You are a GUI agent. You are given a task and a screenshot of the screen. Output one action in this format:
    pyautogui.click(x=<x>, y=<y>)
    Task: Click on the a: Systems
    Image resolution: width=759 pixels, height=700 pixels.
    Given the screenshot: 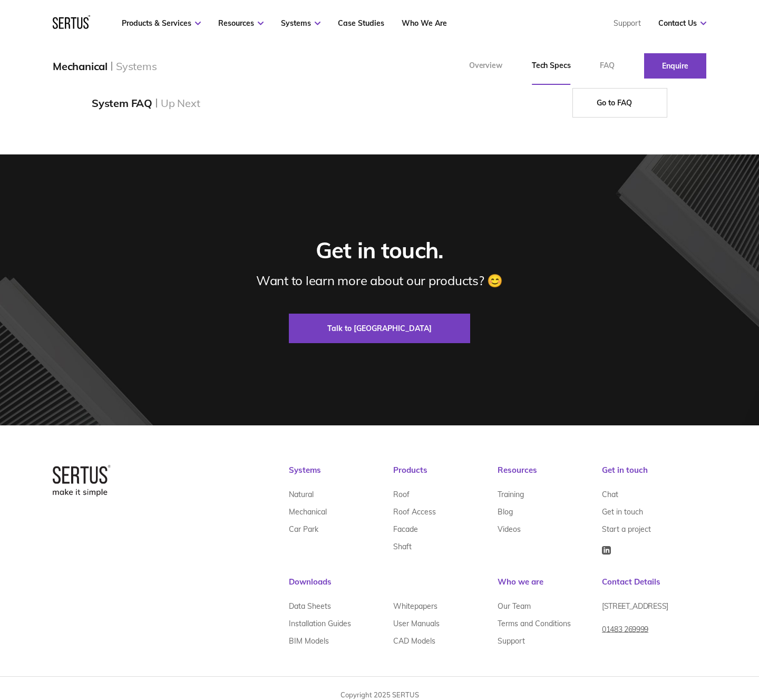 What is the action you would take?
    pyautogui.click(x=301, y=24)
    